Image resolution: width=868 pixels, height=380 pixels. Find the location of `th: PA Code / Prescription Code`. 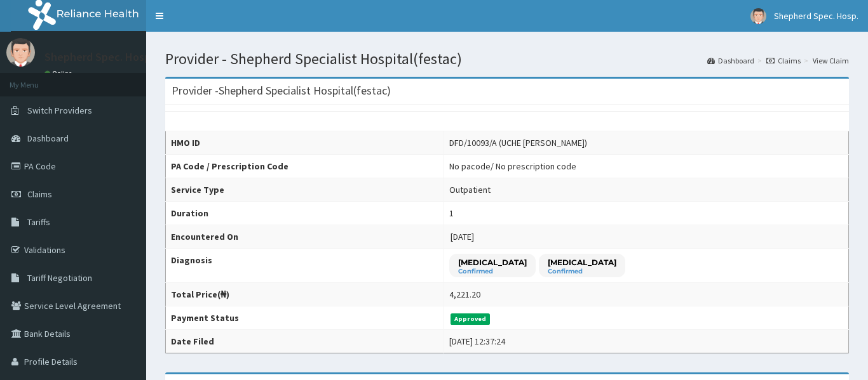

th: PA Code / Prescription Code is located at coordinates (305, 167).